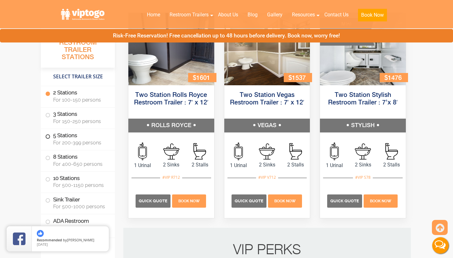 The width and height of the screenshot is (453, 258). What do you see at coordinates (80, 164) in the screenshot?
I see `span: For 400-650 persons` at bounding box center [80, 164].